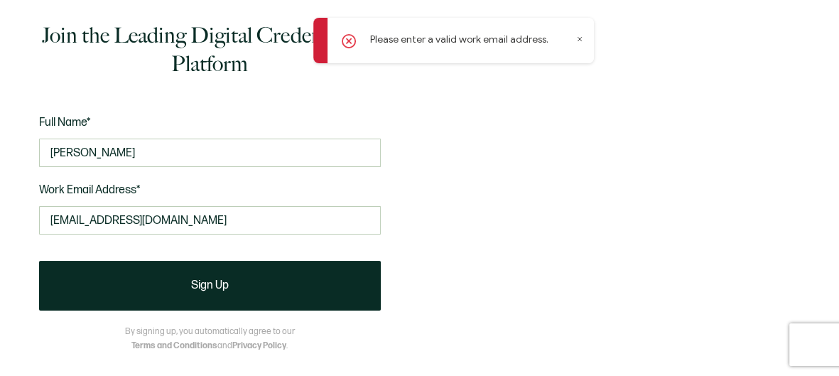  Describe the element at coordinates (259, 345) in the screenshot. I see `a: Privacy Policy` at that location.